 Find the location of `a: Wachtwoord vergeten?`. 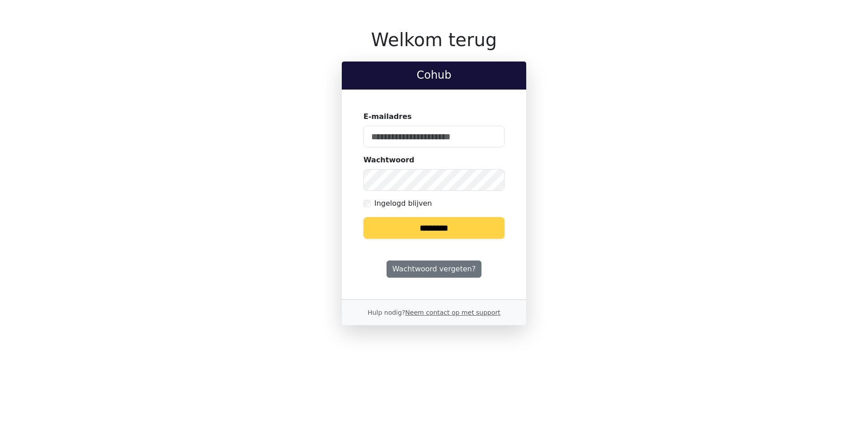

a: Wachtwoord vergeten? is located at coordinates (434, 269).